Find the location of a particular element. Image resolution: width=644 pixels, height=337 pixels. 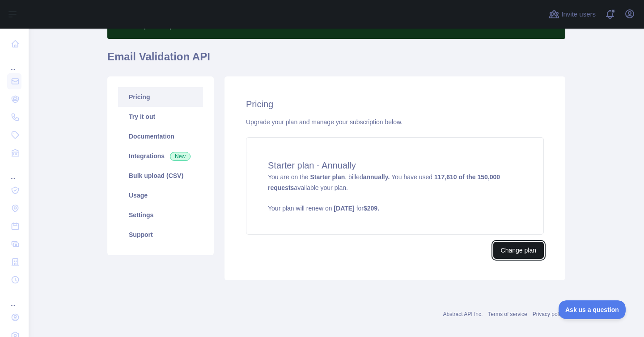

a: Try it out is located at coordinates (160, 117).